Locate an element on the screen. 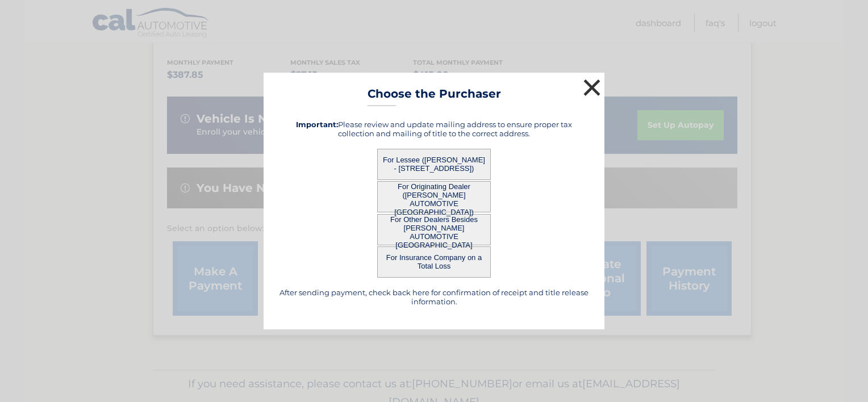 Image resolution: width=868 pixels, height=402 pixels. h5: After sending payment, check back here for confirmation of receipt and title release information. is located at coordinates (434, 297).